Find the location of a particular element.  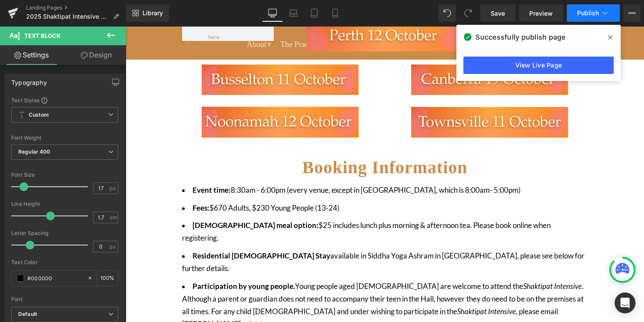

div: Typography is located at coordinates (29, 80).